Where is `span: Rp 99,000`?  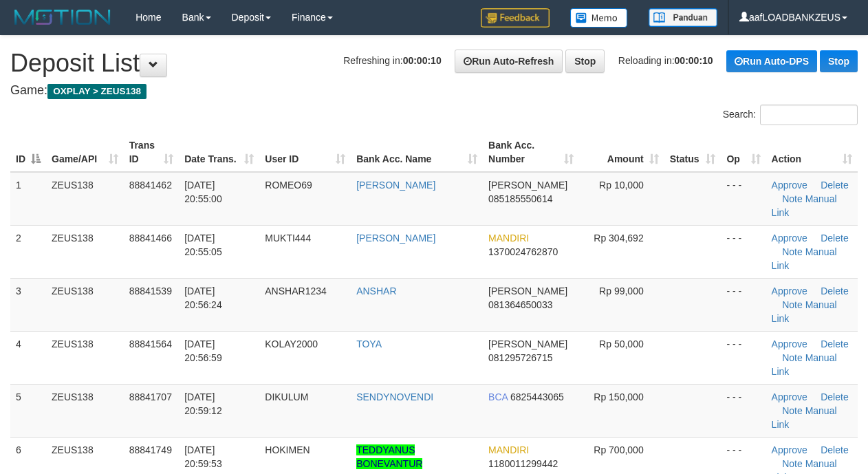 span: Rp 99,000 is located at coordinates (621, 291).